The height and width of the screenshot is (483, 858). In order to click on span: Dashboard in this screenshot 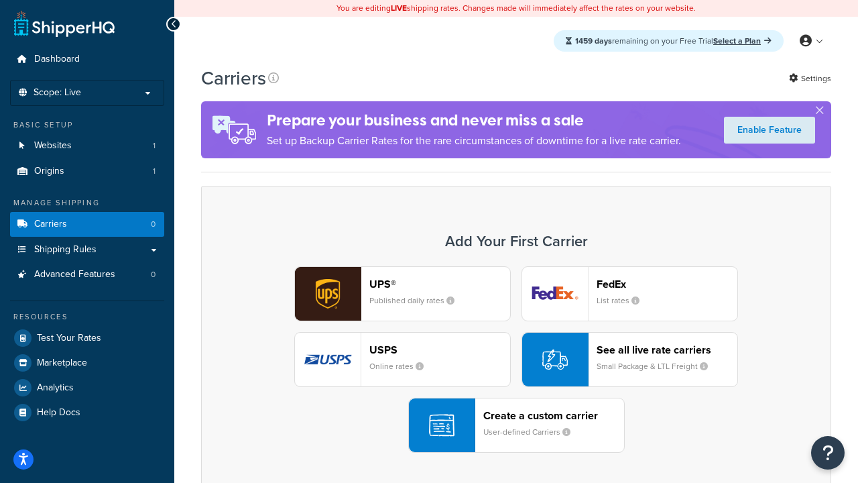, I will do `click(57, 59)`.